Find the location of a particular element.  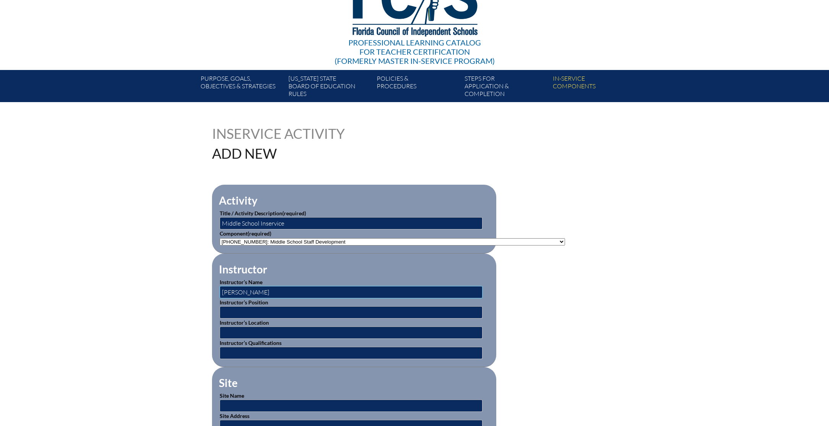

label: Site Address is located at coordinates (235, 415).